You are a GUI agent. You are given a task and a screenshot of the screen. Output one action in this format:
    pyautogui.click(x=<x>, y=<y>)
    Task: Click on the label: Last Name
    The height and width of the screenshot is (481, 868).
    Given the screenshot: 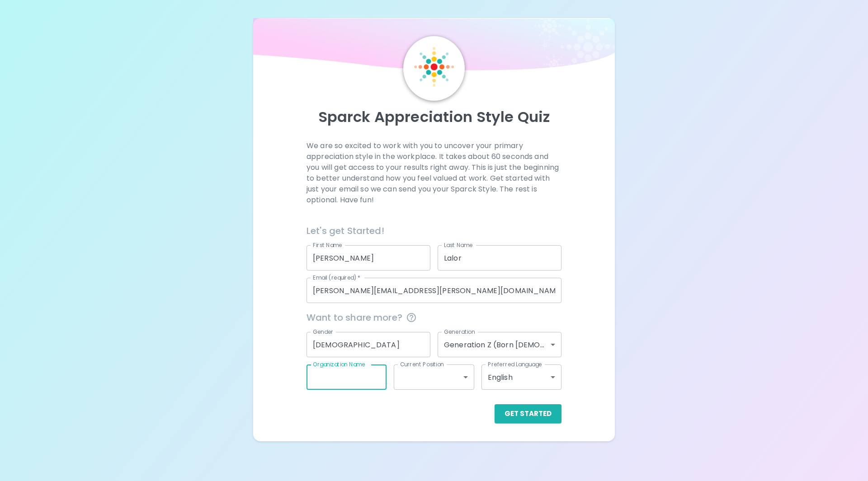 What is the action you would take?
    pyautogui.click(x=458, y=245)
    